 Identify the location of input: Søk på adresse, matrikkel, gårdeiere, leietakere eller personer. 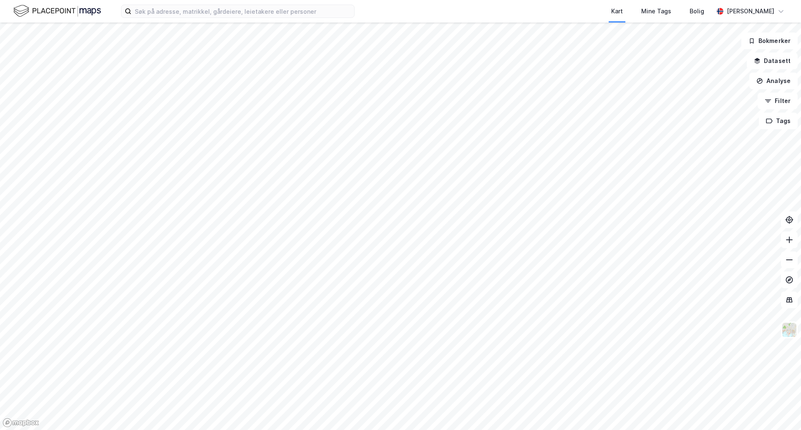
(243, 11).